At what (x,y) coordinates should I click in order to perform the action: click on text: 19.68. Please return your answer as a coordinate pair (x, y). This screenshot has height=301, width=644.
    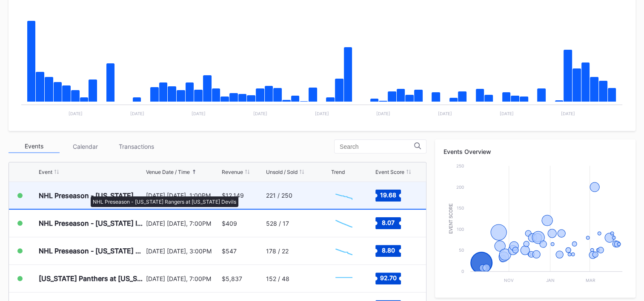
    Looking at the image, I should click on (388, 194).